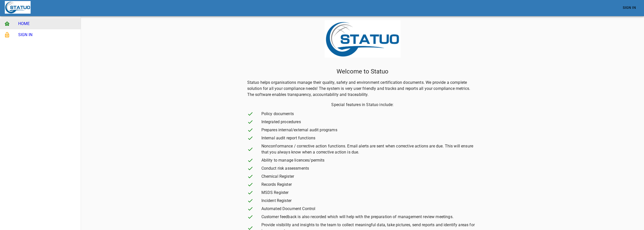 This screenshot has height=230, width=644. I want to click on span: Automated Document Control, so click(370, 209).